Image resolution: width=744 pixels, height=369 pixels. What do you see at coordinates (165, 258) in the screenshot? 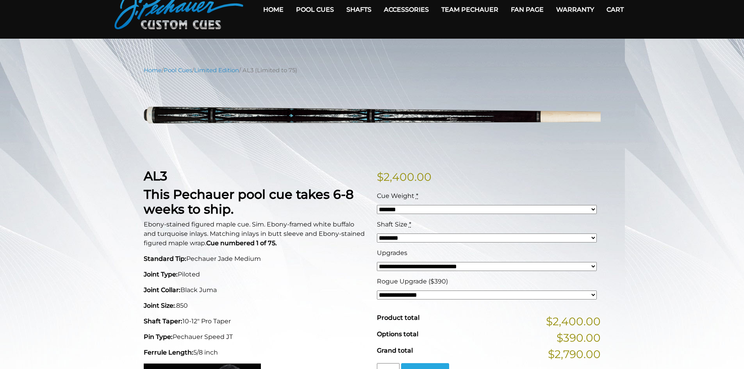
I see `strong: Standard Tip:` at bounding box center [165, 258].